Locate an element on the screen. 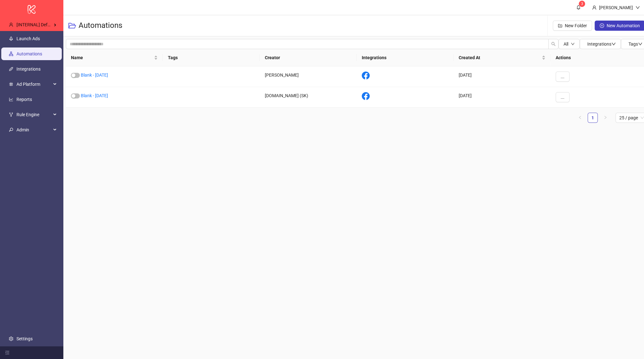 Image resolution: width=644 pixels, height=359 pixels. span: New Automation is located at coordinates (622, 26).